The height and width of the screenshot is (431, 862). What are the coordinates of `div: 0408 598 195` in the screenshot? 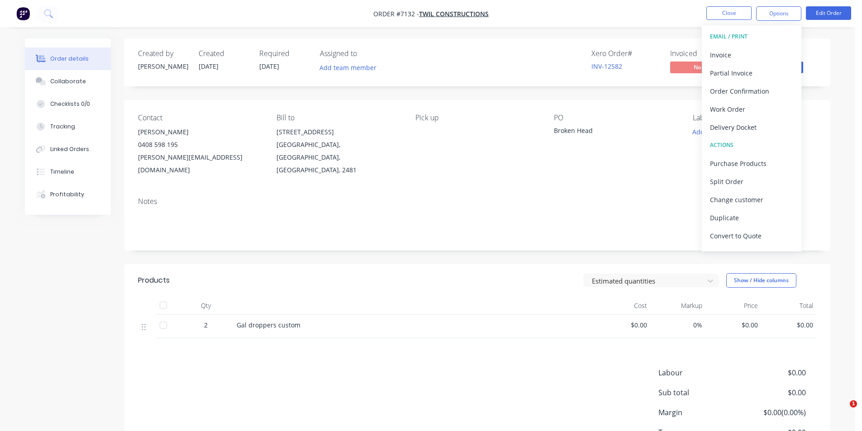 It's located at (200, 145).